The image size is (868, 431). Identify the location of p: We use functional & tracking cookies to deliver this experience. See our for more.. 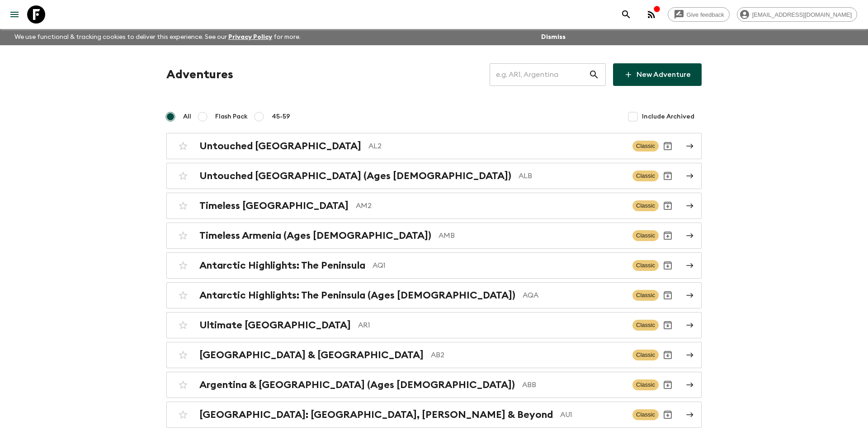
(157, 37).